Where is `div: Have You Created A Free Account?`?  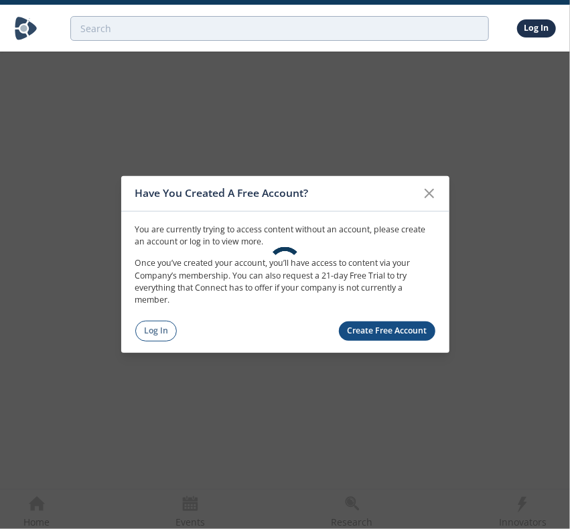
div: Have You Created A Free Account? is located at coordinates (276, 194).